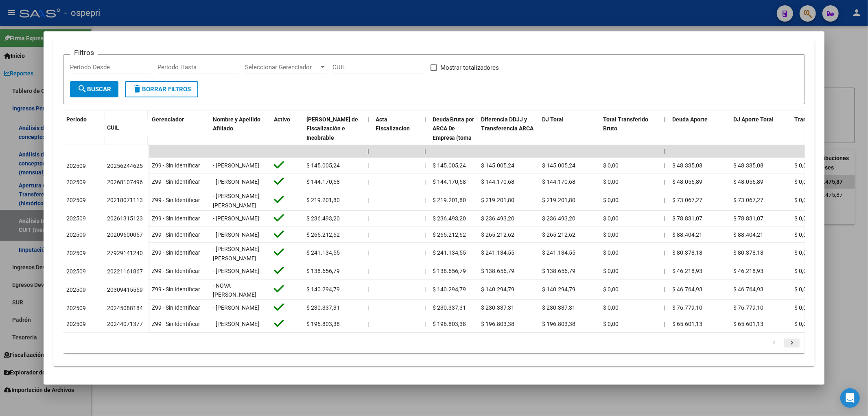 The width and height of the screenshot is (868, 416). I want to click on datatable-header-cell: Período, so click(84, 128).